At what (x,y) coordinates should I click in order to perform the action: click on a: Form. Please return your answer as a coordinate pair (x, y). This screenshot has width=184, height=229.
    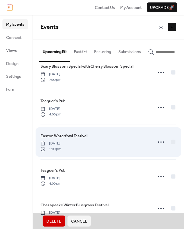
    Looking at the image, I should click on (15, 89).